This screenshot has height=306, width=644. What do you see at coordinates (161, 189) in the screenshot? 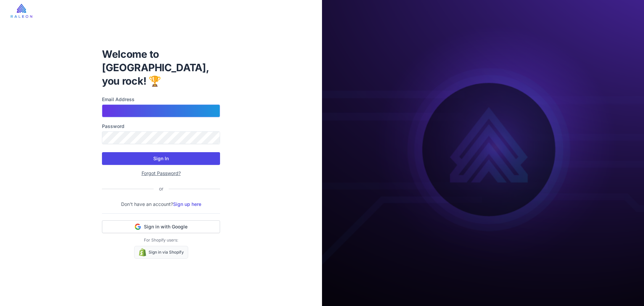
I see `div: or` at bounding box center [161, 189].